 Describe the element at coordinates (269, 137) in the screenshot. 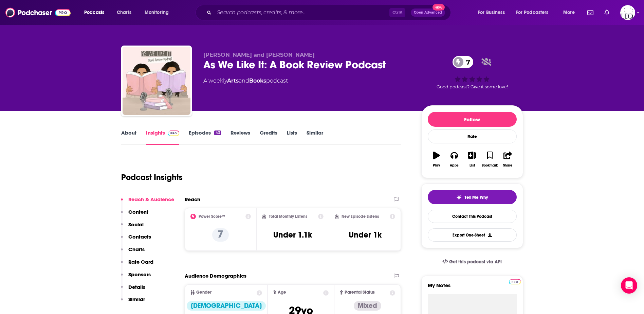

I see `a: Credits` at that location.